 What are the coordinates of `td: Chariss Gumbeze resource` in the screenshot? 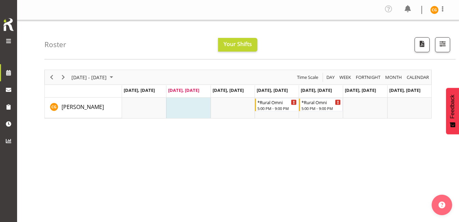 It's located at (83, 108).